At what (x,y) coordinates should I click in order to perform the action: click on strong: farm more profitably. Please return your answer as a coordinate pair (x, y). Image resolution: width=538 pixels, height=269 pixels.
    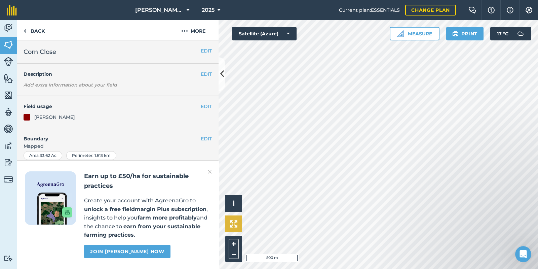
    Looking at the image, I should click on (167, 217).